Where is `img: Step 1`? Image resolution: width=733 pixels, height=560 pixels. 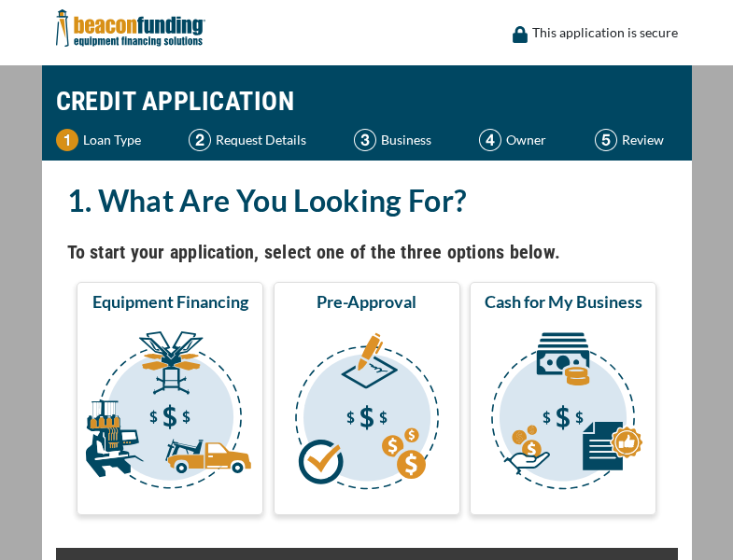
img: Step 1 is located at coordinates (67, 140).